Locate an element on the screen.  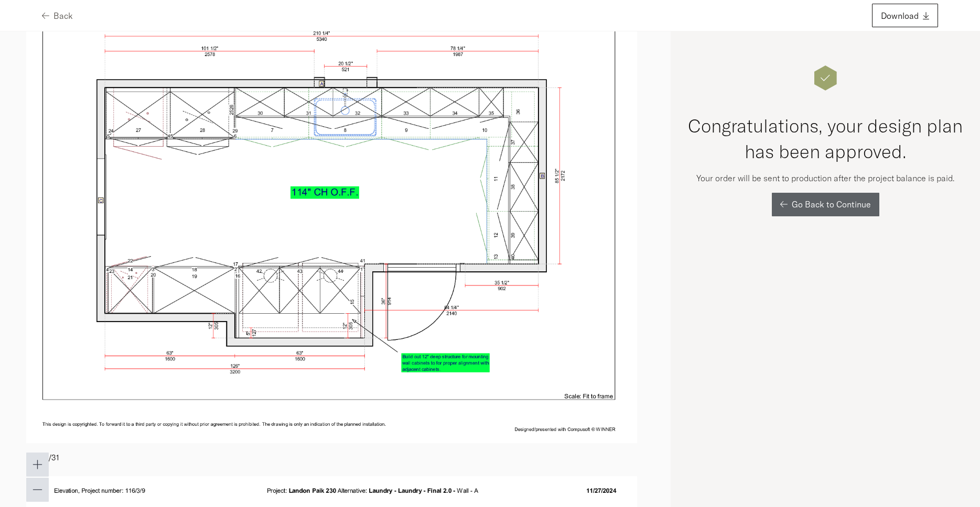
span: Back is located at coordinates (63, 16).